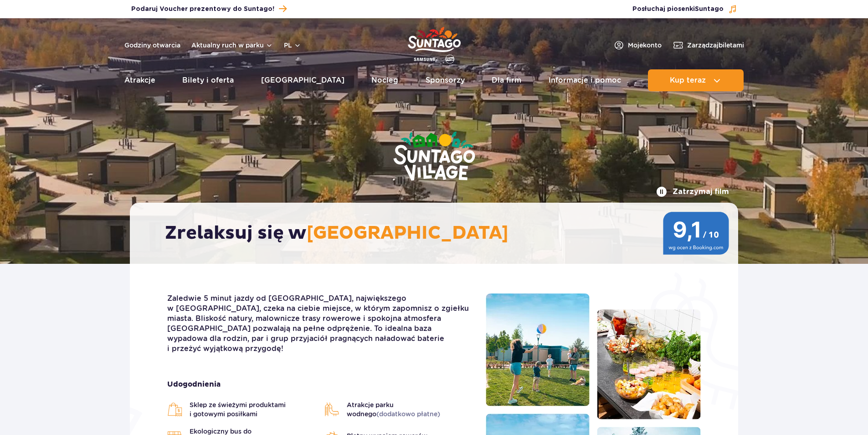  I want to click on a: Nocleg, so click(385, 80).